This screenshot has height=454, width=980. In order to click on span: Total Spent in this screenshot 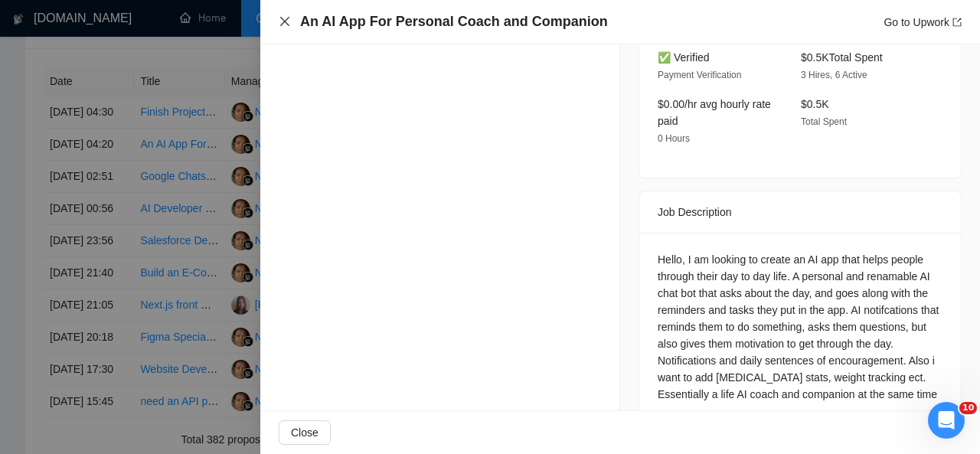, I will do `click(824, 122)`.